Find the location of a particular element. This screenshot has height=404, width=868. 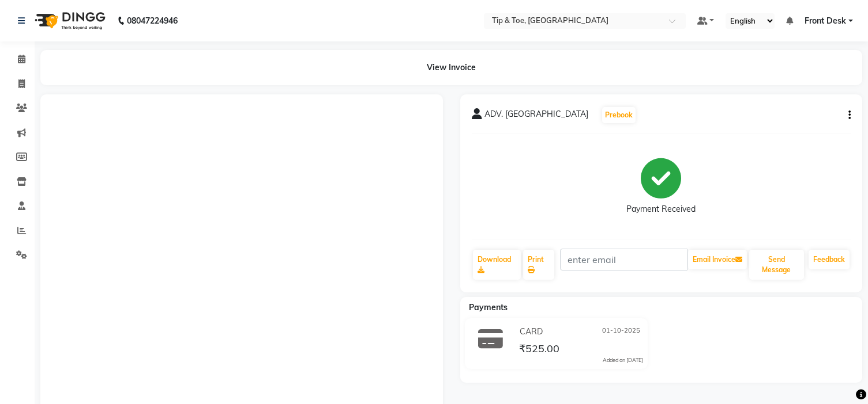

button: Prebook is located at coordinates (618, 115).